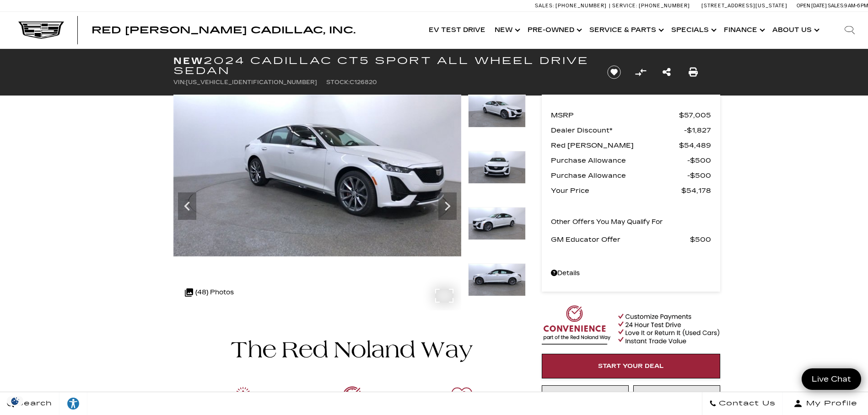 This screenshot has width=868, height=415. Describe the element at coordinates (448, 206) in the screenshot. I see `div: Next` at that location.